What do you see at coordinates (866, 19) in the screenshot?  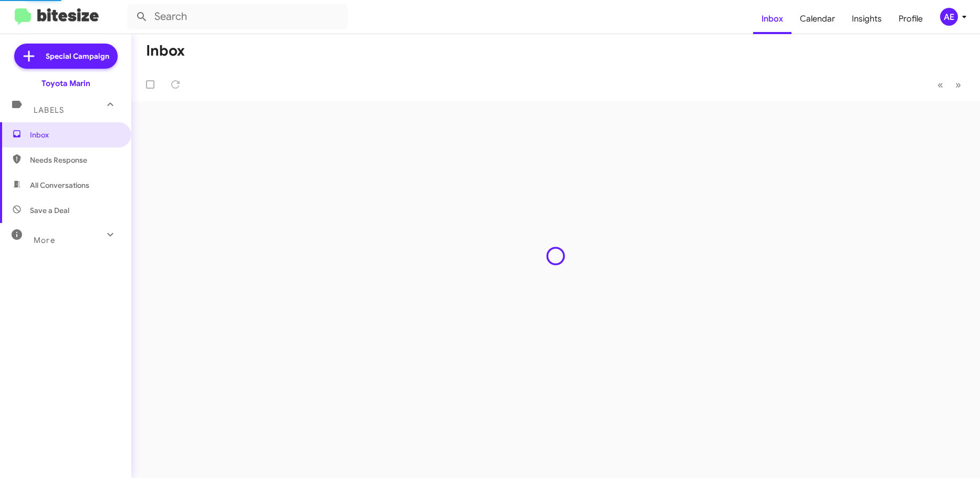 I see `a: Insights` at bounding box center [866, 19].